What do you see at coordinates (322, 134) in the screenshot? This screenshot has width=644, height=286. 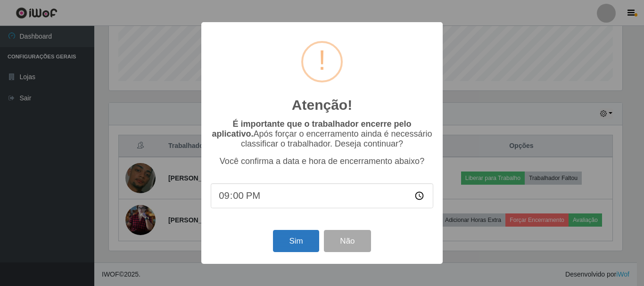 I see `p: Após forçar o encerramento ainda é necessário classificar o trabalhador. Deseja continuar?` at bounding box center [322, 134].